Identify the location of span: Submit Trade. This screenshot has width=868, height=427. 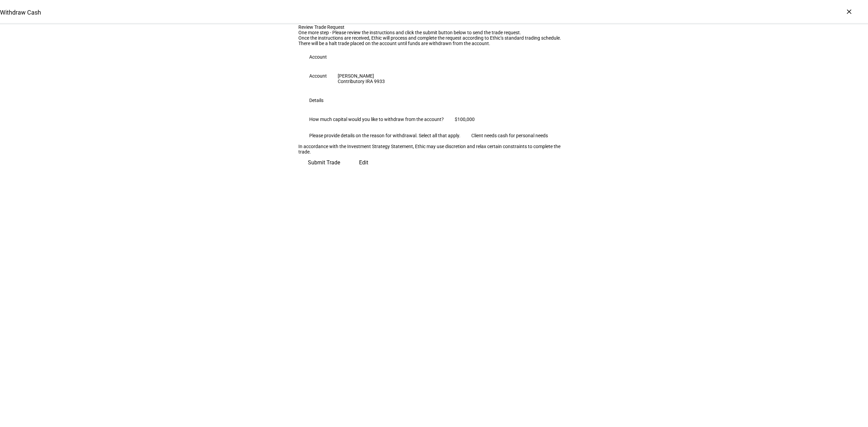
(324, 163).